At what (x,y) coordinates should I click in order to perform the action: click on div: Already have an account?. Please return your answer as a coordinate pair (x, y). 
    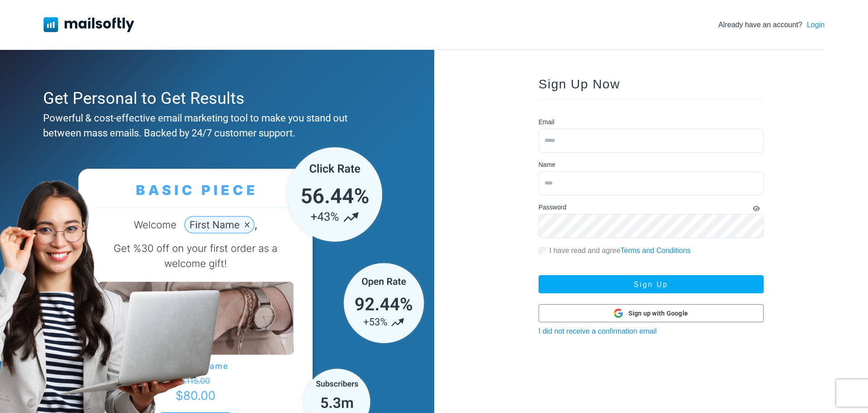
    Looking at the image, I should click on (772, 25).